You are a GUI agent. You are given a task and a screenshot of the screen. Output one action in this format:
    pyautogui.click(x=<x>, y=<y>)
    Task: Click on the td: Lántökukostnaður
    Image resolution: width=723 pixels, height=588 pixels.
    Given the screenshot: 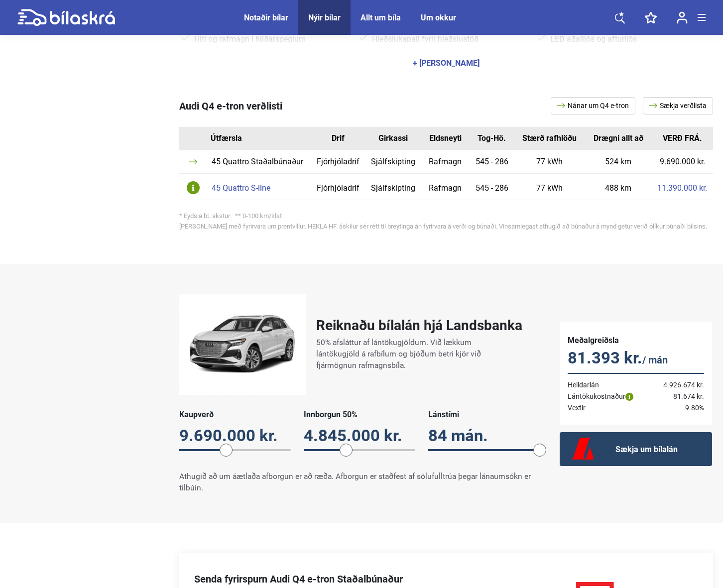 What is the action you would take?
    pyautogui.click(x=609, y=396)
    